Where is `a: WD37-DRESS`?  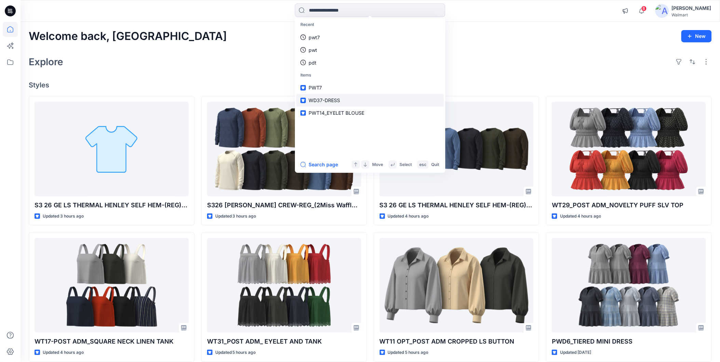
a: WD37-DRESS is located at coordinates (370, 100).